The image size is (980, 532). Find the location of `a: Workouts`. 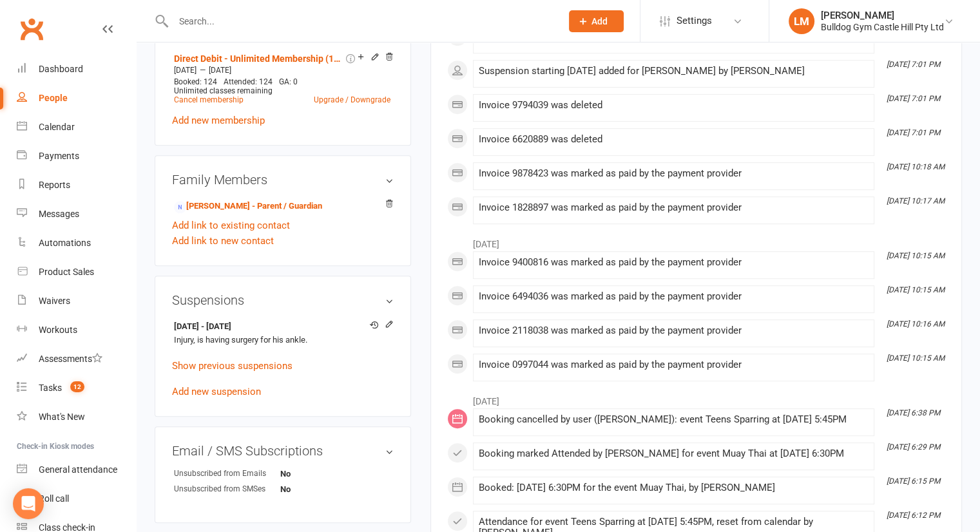

a: Workouts is located at coordinates (76, 330).